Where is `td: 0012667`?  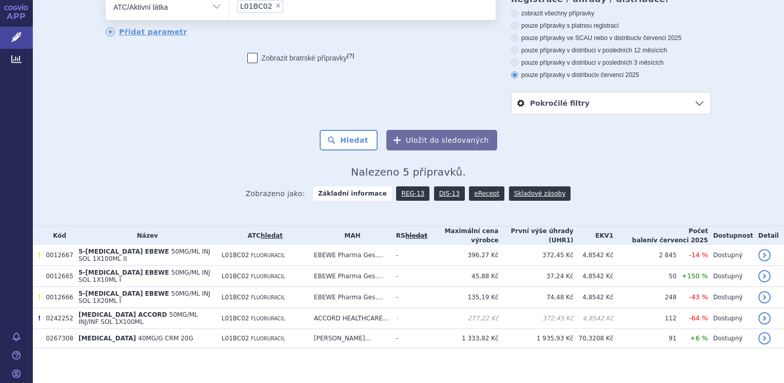 td: 0012667 is located at coordinates (56, 255).